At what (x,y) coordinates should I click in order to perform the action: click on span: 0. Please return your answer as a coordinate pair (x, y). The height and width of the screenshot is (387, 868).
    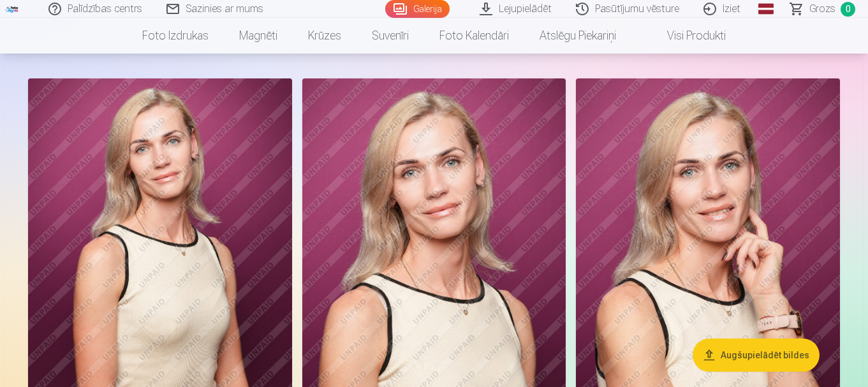
    Looking at the image, I should click on (848, 9).